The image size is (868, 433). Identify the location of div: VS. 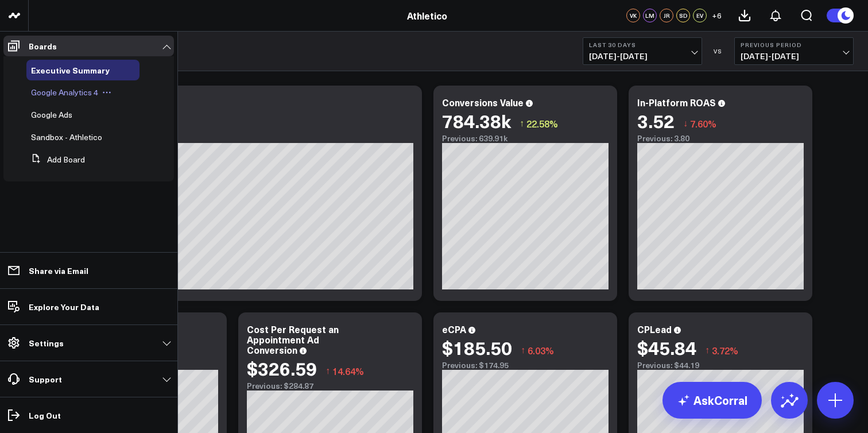
(718, 51).